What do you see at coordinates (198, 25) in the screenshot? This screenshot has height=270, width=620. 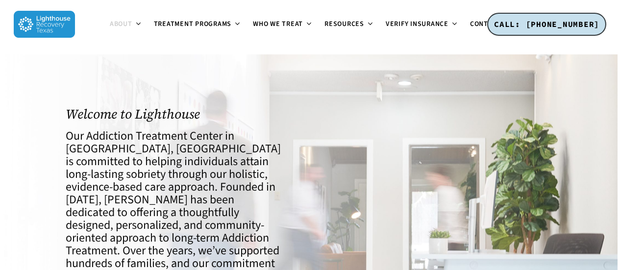 I see `a: Treatment Programs` at bounding box center [198, 25].